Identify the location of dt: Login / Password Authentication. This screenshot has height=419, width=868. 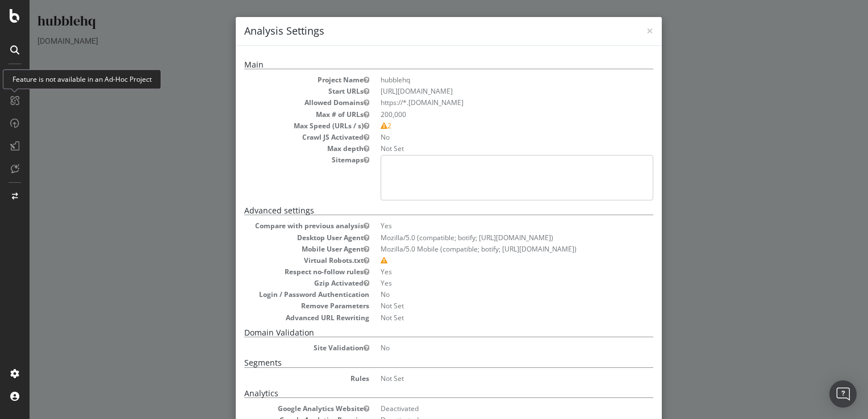
(277, 294).